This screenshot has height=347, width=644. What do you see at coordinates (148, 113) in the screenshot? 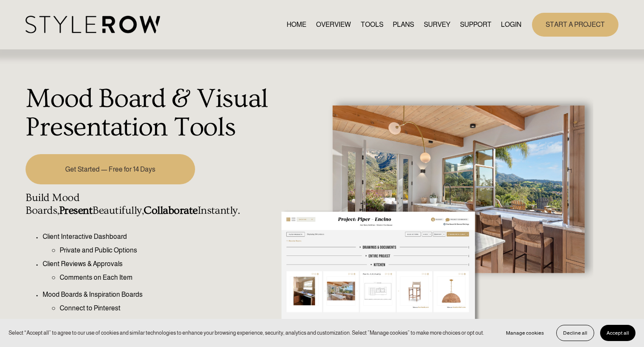
I see `h1: Mood Board & Visual Presentation Tools` at bounding box center [148, 113].